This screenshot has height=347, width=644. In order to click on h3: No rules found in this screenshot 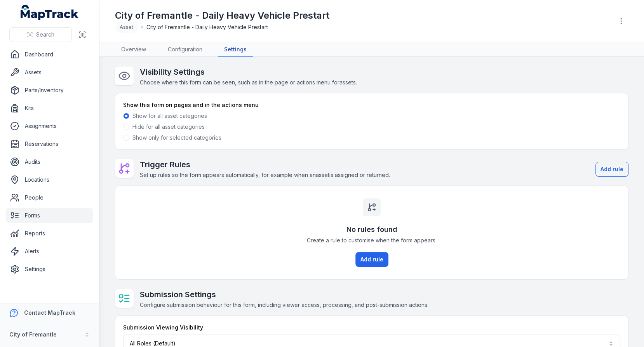, I will do `click(372, 229)`.